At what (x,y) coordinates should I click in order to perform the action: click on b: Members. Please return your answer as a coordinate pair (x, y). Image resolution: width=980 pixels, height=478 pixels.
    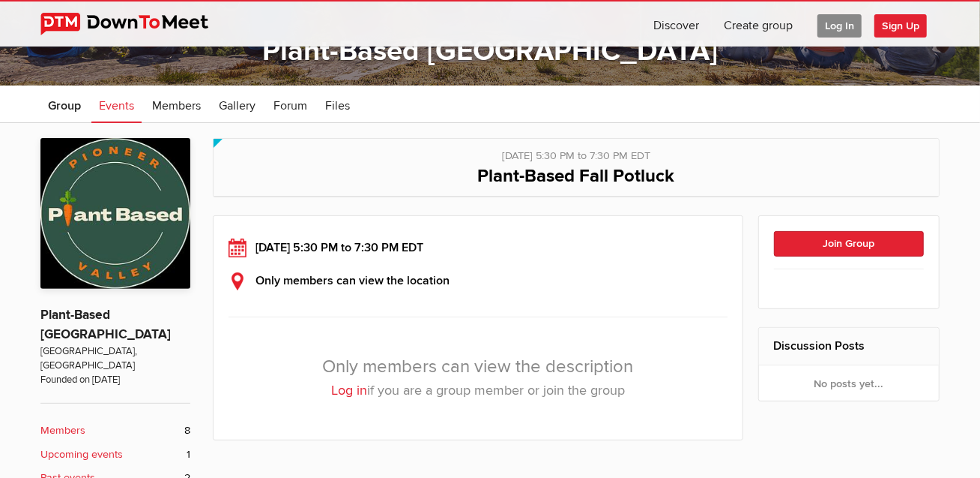
    Looking at the image, I should click on (63, 430).